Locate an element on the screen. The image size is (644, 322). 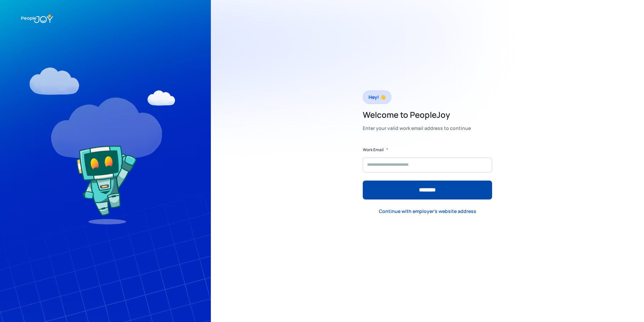
div: Enter your valid work email address to continue is located at coordinates (416, 128).